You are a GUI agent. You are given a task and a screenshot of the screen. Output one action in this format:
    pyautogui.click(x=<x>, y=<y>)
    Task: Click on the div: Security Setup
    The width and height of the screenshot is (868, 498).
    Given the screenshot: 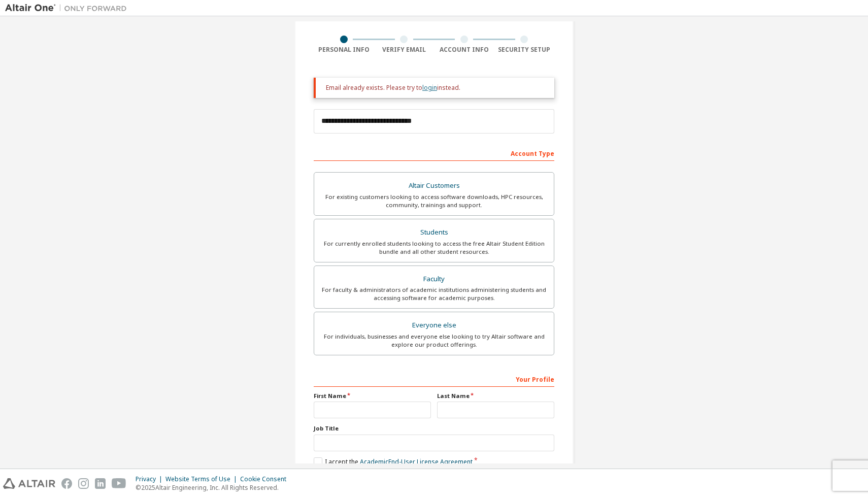 What is the action you would take?
    pyautogui.click(x=525, y=50)
    